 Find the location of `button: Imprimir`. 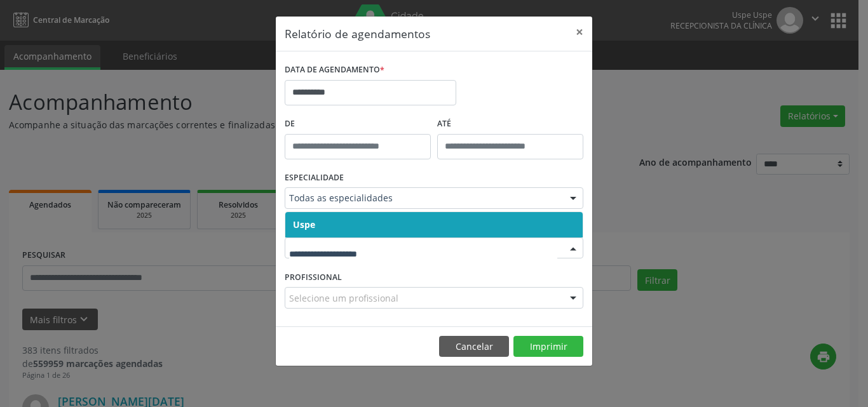

button: Imprimir is located at coordinates (548, 347).